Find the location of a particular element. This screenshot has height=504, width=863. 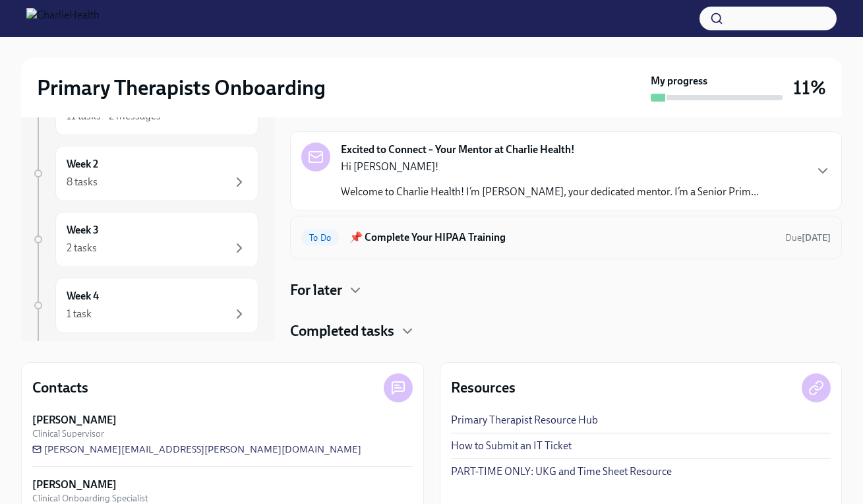

div: Completed tasks is located at coordinates (566, 331).